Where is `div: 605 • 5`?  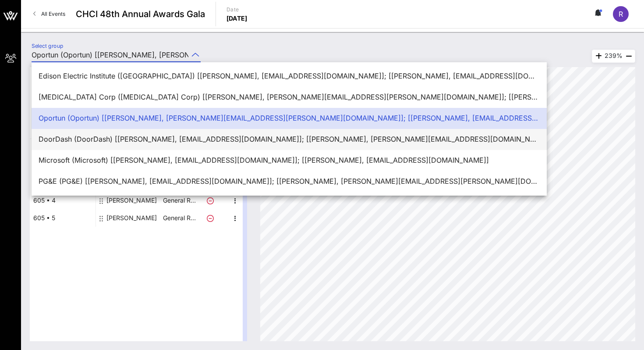
div: 605 • 5 is located at coordinates (63, 218).